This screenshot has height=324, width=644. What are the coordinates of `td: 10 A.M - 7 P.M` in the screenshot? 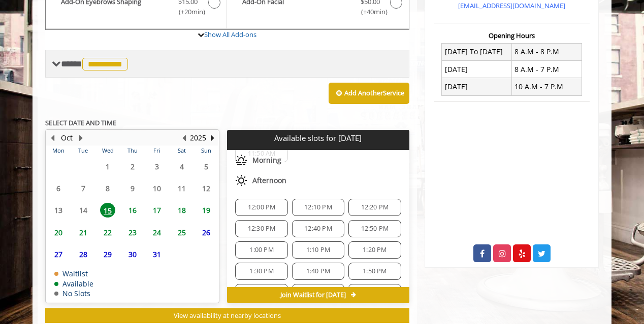 It's located at (546, 87).